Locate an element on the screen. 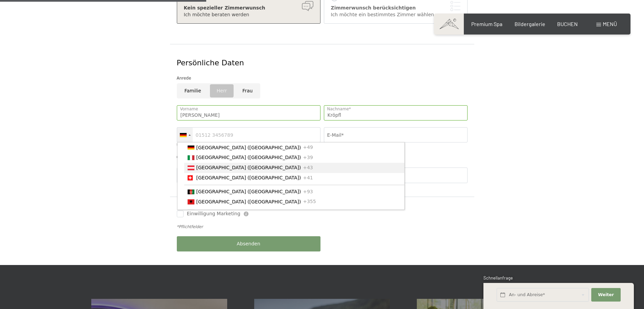 The width and height of the screenshot is (644, 309). a: Premium Spa is located at coordinates (487, 24).